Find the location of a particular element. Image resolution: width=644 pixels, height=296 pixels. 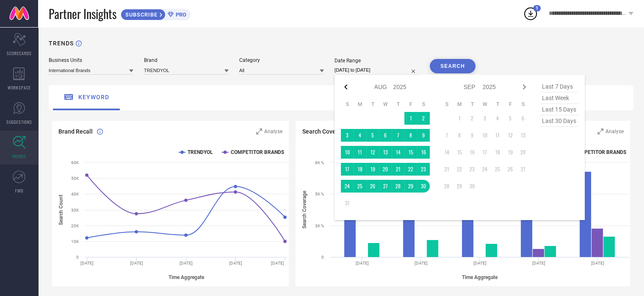

text: 5K % is located at coordinates (320, 194).